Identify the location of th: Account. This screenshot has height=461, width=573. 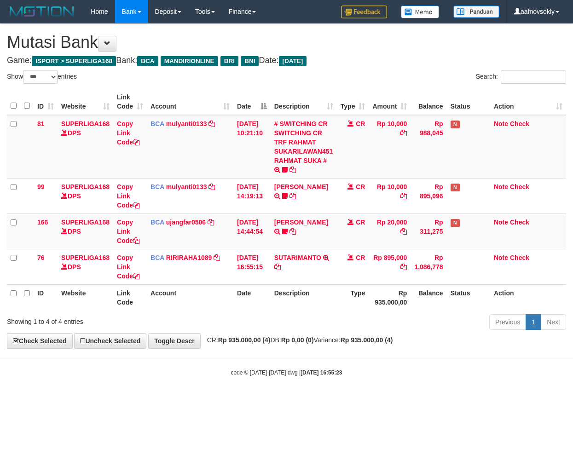
(190, 297).